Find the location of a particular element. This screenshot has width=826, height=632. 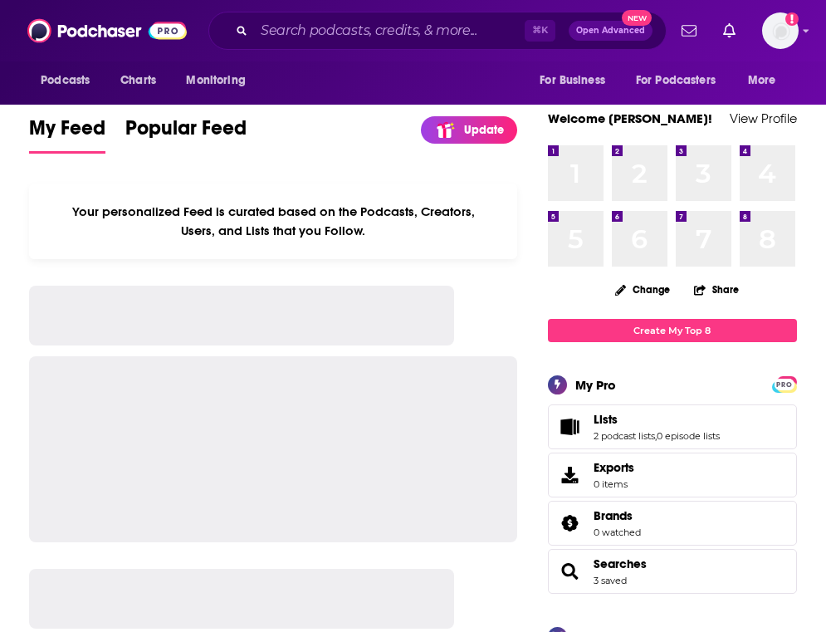

span: Podcasts is located at coordinates (65, 81).